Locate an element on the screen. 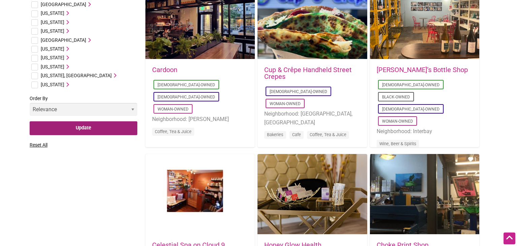 This screenshot has width=517, height=246. a: Cardoon is located at coordinates (165, 70).